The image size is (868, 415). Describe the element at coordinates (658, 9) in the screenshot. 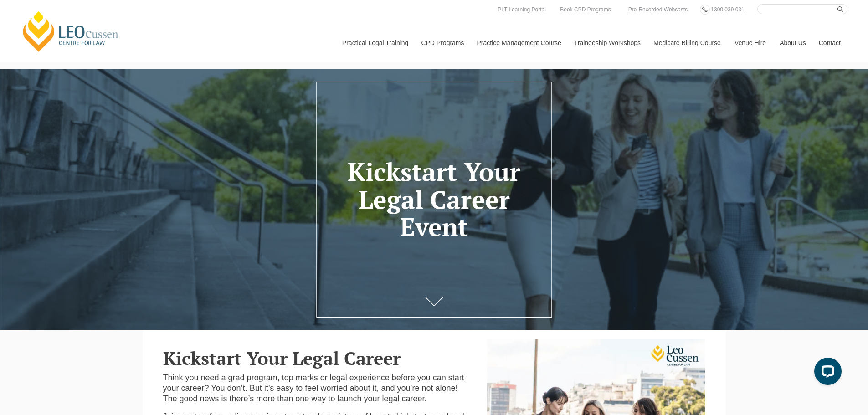

I see `a: Pre-Recorded Webcasts` at that location.